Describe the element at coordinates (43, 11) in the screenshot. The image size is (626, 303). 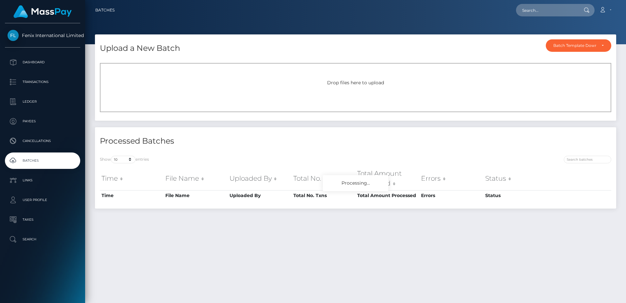
I see `img: MassPay Logo` at that location.